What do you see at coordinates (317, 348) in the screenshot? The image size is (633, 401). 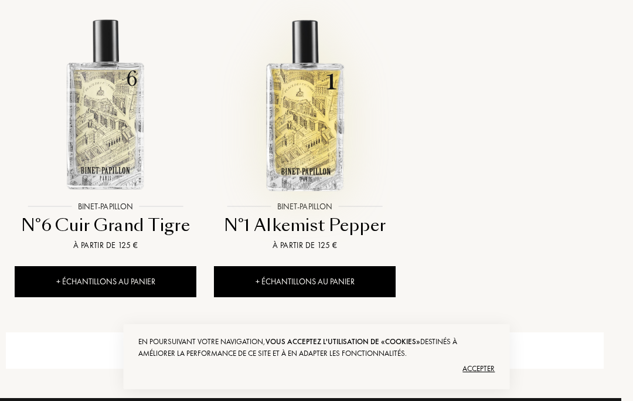 I see `div: En poursuivant votre navigation, destinés à améliorer la performance de ce site et à en adapter l...` at bounding box center [317, 348].